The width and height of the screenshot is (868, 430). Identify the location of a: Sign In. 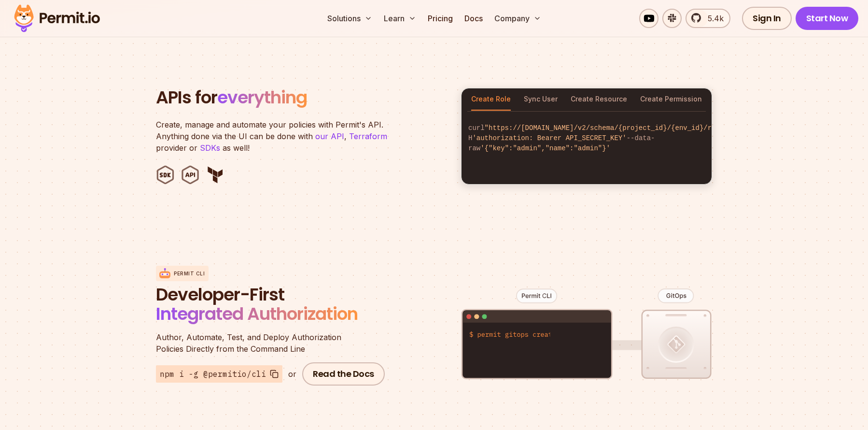
(767, 19).